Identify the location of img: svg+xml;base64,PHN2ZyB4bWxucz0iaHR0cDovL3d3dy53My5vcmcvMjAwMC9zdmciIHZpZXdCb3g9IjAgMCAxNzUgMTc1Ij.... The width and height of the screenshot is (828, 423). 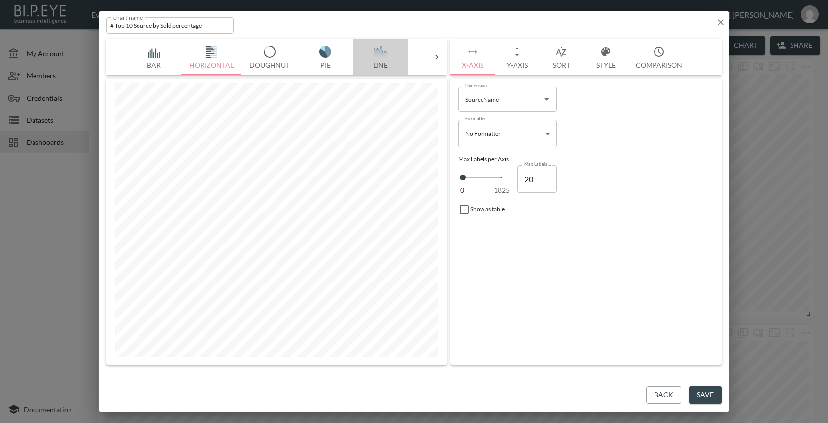
(436, 52).